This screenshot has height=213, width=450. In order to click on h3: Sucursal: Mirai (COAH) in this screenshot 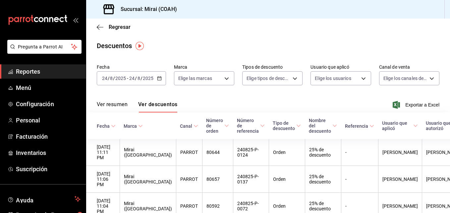, I will do `click(146, 9)`.